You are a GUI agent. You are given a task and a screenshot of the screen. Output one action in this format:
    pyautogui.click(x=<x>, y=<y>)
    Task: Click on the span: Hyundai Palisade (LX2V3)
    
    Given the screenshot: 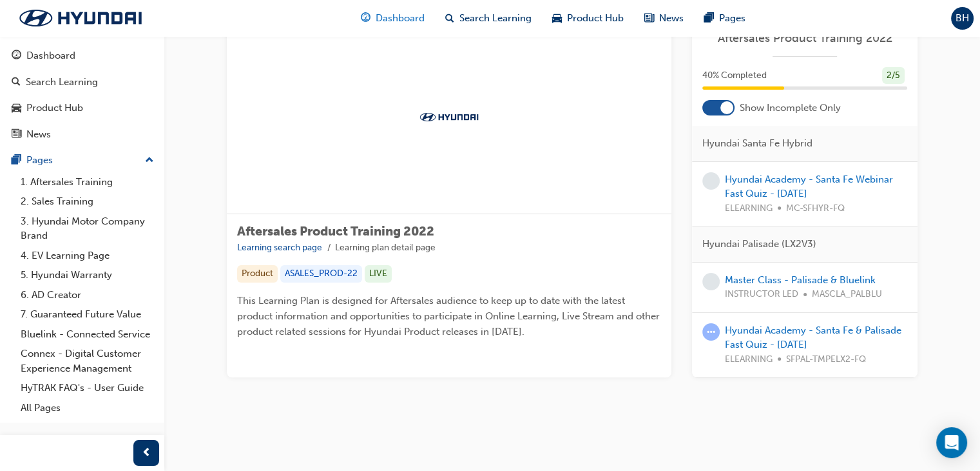 What is the action you would take?
    pyautogui.click(x=759, y=244)
    